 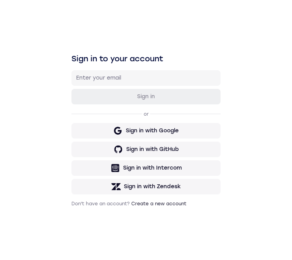 What do you see at coordinates (152, 187) in the screenshot?
I see `div: Sign in with Zendesk` at bounding box center [152, 187].